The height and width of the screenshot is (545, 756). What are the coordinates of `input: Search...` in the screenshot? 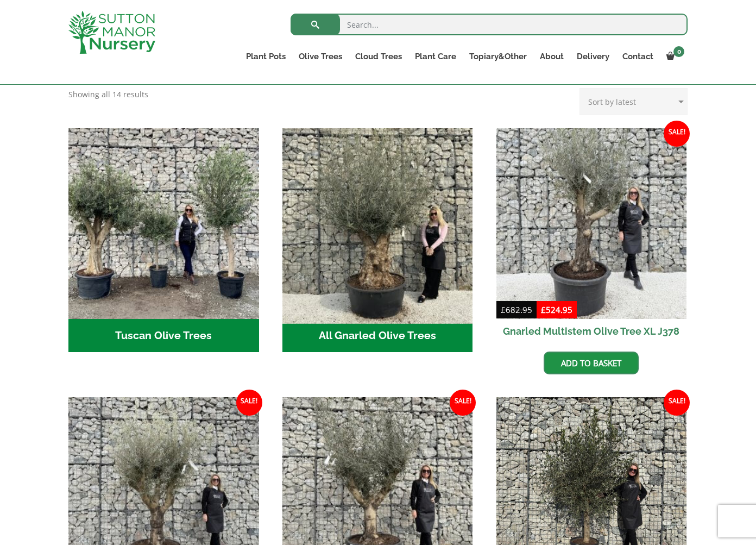 It's located at (489, 25).